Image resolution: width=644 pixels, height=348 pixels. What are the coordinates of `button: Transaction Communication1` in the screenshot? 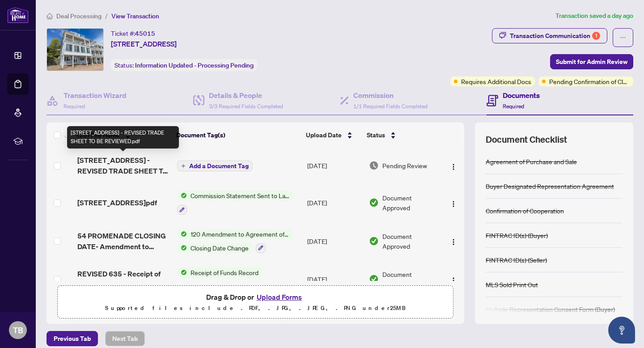 It's located at (550, 36).